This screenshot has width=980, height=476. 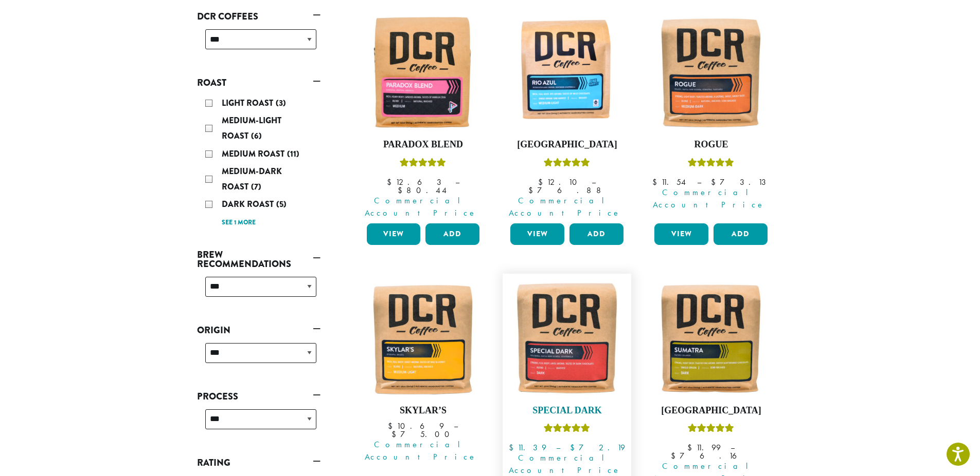 I want to click on bdi: 12.10, so click(x=560, y=182).